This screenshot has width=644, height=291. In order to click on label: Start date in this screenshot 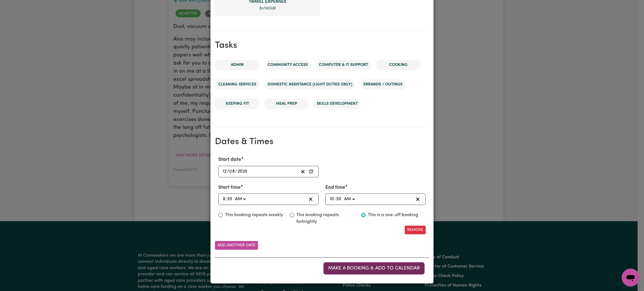, I will do `click(230, 160)`.